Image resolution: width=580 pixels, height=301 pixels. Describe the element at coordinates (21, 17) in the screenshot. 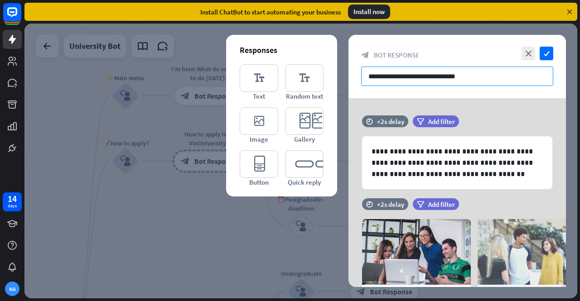

I see `button: Open LiveChat chat widget` at that location.